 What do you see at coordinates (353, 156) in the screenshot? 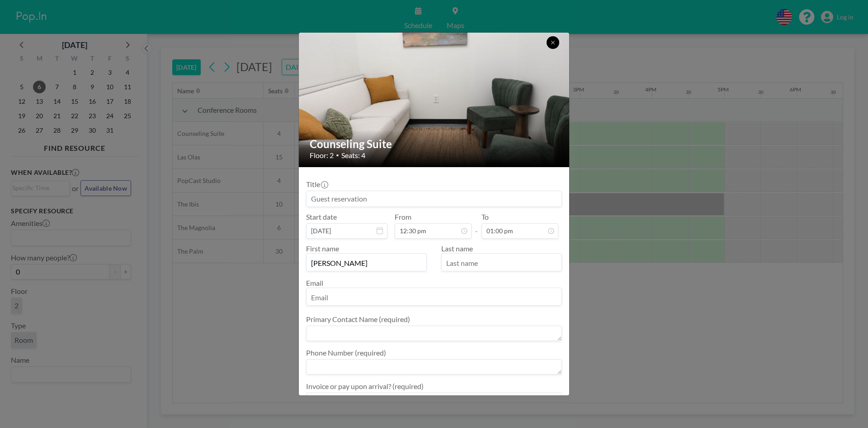
I see `span: Seats: 4` at bounding box center [353, 156].